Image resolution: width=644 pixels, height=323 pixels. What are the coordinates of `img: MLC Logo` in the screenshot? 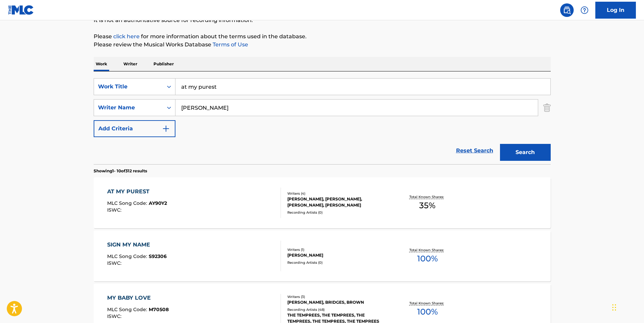 It's located at (21, 10).